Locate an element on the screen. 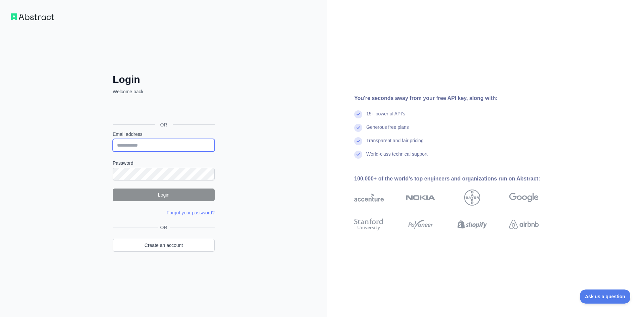 The image size is (644, 317). img: shopify is located at coordinates (472, 225).